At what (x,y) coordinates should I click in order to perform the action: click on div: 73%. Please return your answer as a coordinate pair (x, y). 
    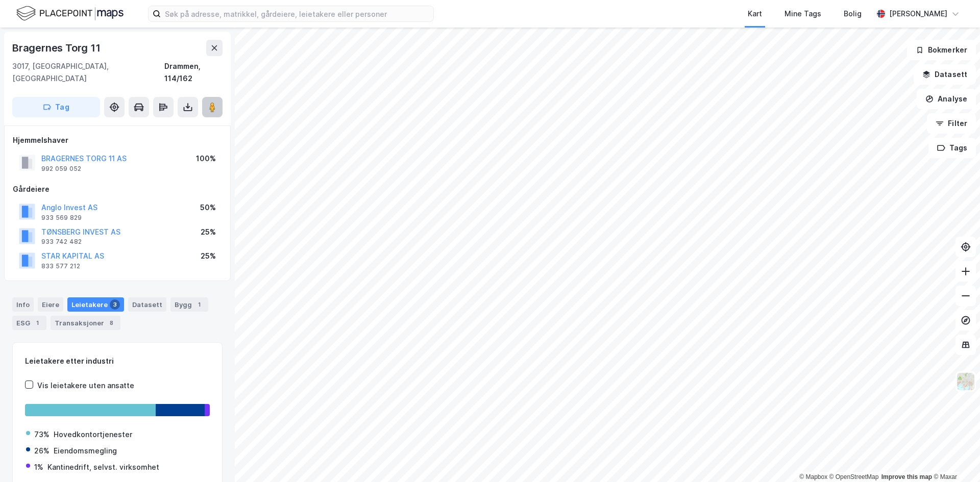
    Looking at the image, I should click on (42, 434).